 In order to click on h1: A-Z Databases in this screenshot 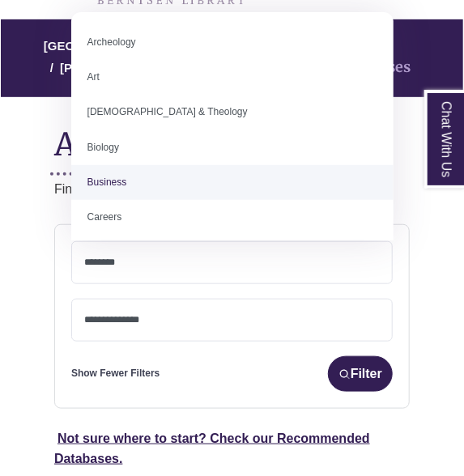, I will do `click(232, 137)`.